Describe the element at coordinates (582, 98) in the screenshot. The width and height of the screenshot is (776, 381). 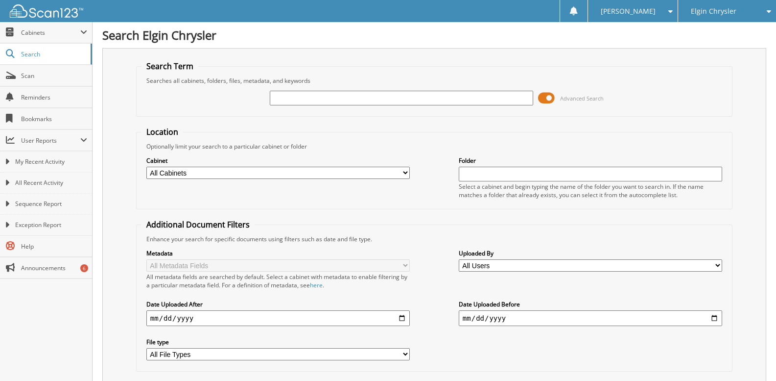
I see `span: Advanced Search` at that location.